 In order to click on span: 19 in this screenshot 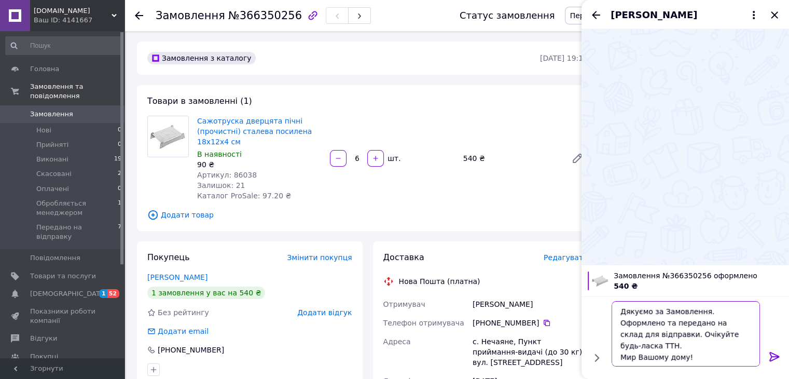, I will do `click(118, 159)`.